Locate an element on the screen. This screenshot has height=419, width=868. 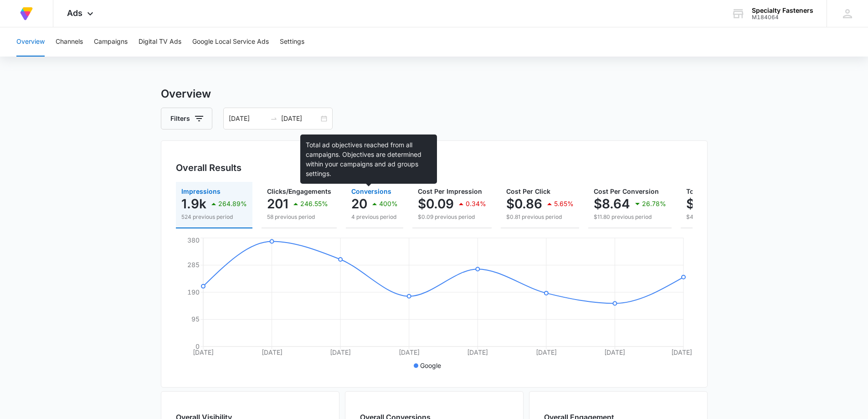
button: Google Local Service Ads is located at coordinates (230, 42).